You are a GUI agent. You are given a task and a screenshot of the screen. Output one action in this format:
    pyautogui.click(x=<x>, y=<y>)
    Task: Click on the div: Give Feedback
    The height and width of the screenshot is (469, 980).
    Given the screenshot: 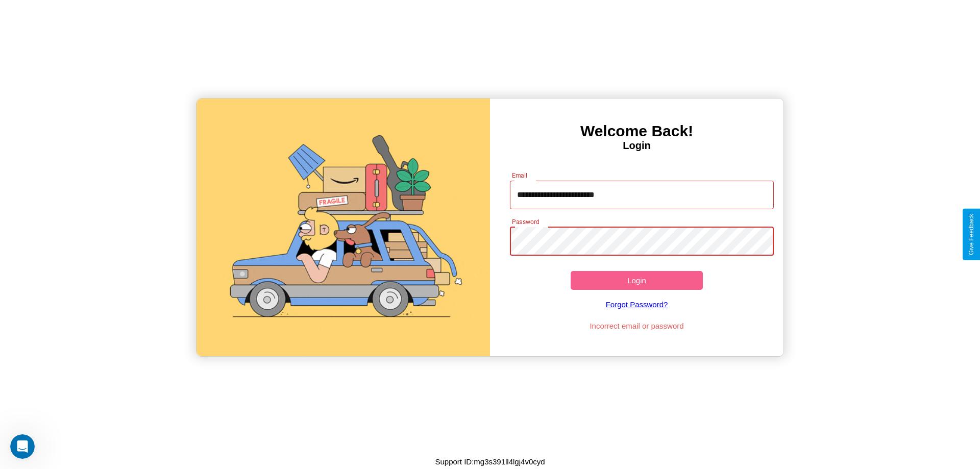 What is the action you would take?
    pyautogui.click(x=972, y=234)
    